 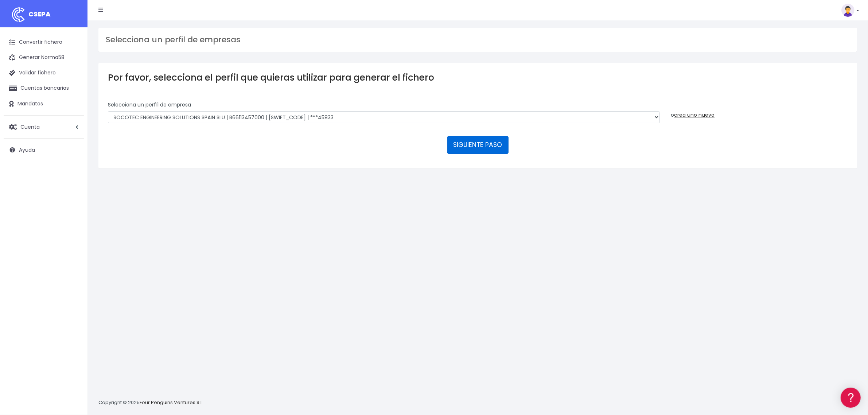 I want to click on a: Cuentas bancarias, so click(x=44, y=89).